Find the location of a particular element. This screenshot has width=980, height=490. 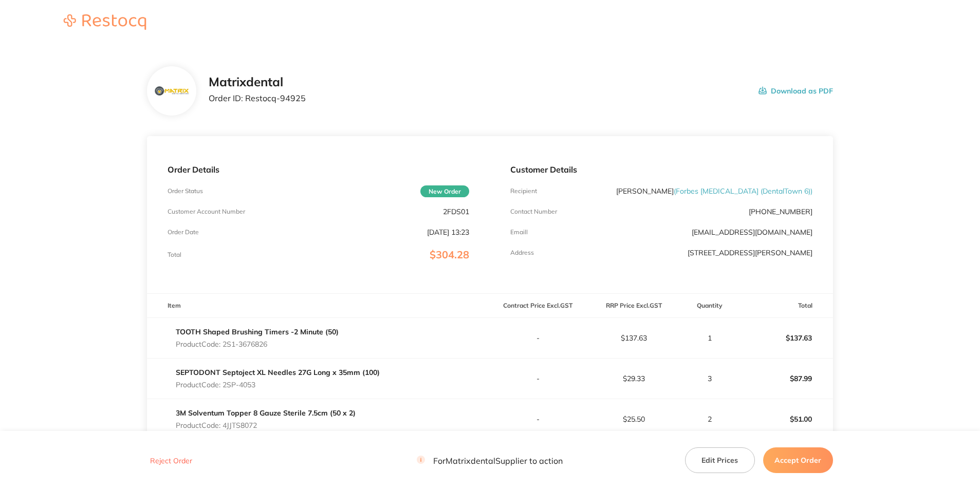

p: 2 is located at coordinates (709, 419).